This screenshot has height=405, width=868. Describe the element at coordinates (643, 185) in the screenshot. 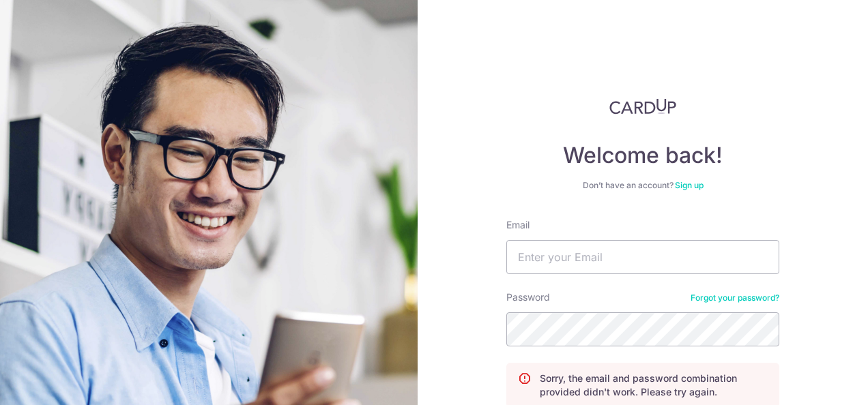

I see `div: Don’t have an account?` at that location.